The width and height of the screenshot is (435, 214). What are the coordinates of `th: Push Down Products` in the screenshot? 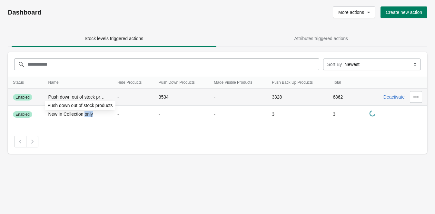 It's located at (181, 82).